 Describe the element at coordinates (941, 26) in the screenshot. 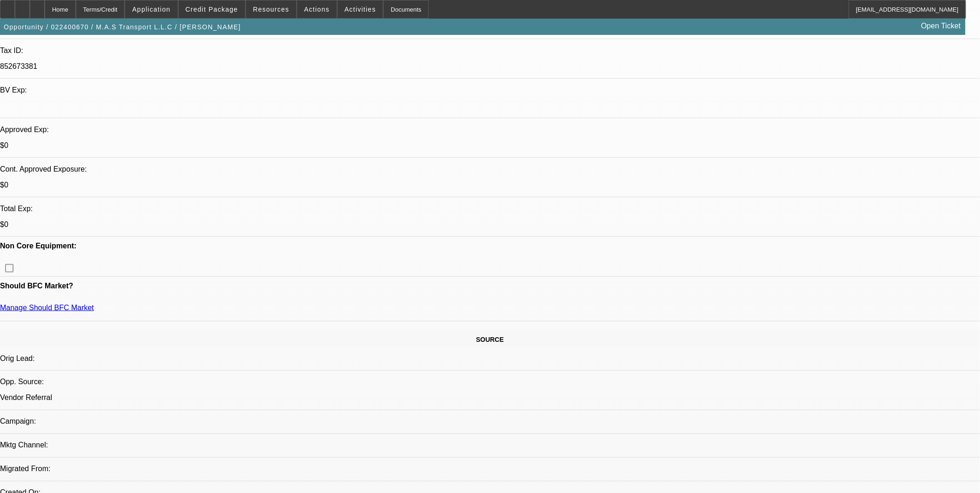

I see `a: Open Ticket` at that location.